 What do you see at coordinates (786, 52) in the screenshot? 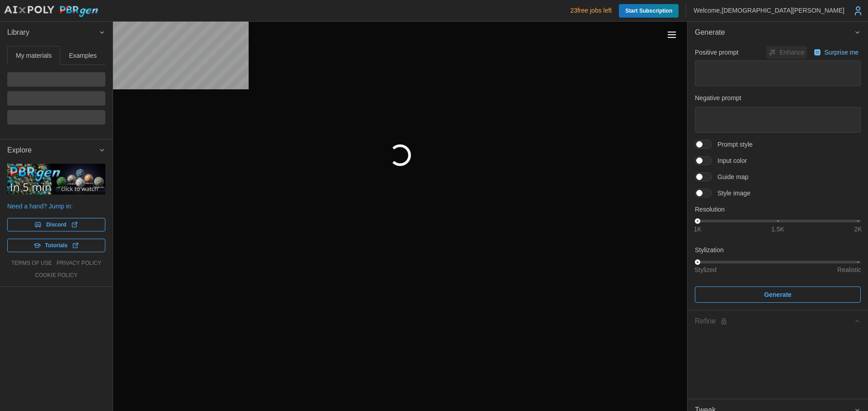
I see `button: Enhance` at bounding box center [786, 52].